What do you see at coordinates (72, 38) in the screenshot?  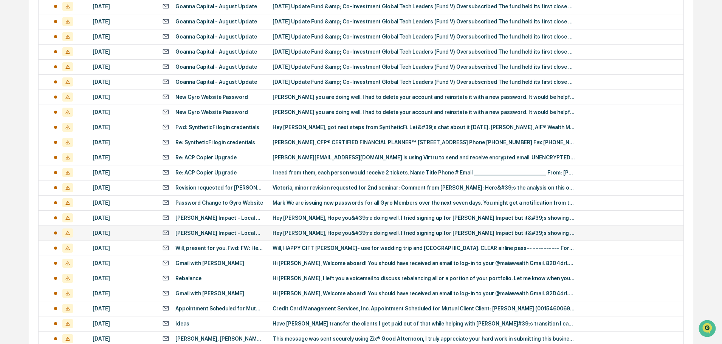 I see `input: Clear` at bounding box center [72, 38].